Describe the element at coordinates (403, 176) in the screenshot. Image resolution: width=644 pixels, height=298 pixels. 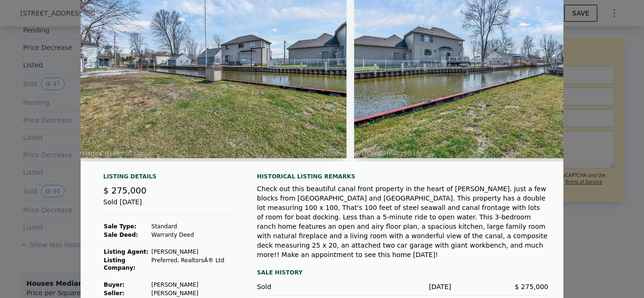
I see `div: Historical Listing remarks` at that location.